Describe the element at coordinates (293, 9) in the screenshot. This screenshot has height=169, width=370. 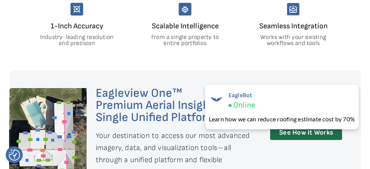
I see `img: seamless-integration.svg` at that location.